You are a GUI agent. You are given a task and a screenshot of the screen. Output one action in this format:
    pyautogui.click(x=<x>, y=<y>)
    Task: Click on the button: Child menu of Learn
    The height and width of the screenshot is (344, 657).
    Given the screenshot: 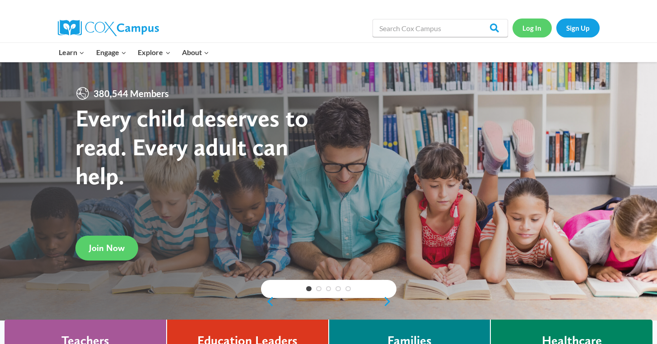 What is the action you would take?
    pyautogui.click(x=72, y=52)
    